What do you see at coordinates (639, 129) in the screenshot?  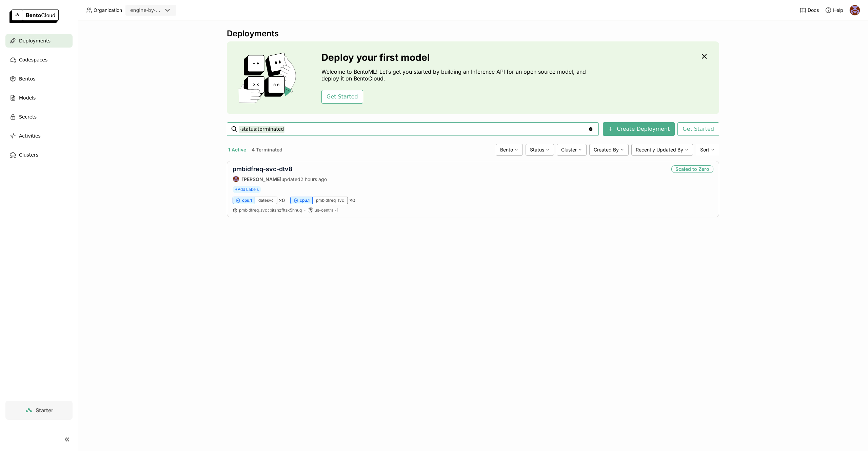 I see `button: Create Deployment` at bounding box center [639, 129].